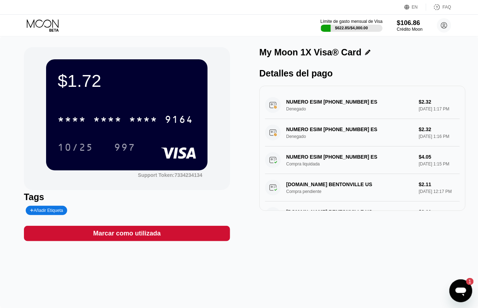  Describe the element at coordinates (46, 210) in the screenshot. I see `div: Añadir Etiqueta` at that location.